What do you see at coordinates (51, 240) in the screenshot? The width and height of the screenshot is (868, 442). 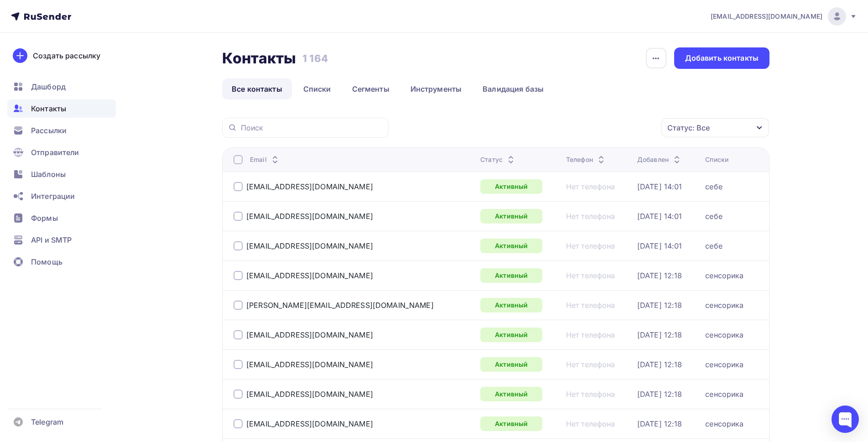 I see `span: API и SMTP` at bounding box center [51, 240].